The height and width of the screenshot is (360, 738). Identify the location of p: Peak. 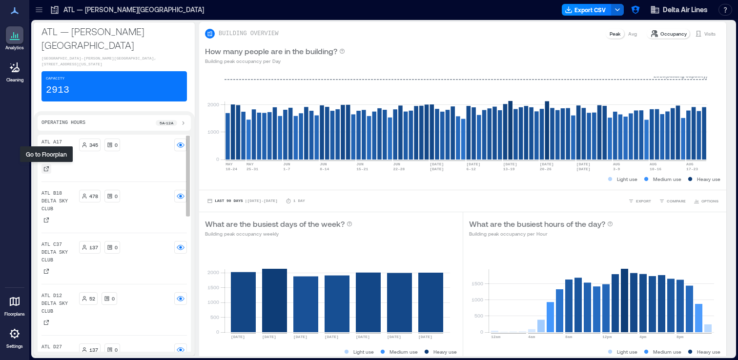
(615, 34).